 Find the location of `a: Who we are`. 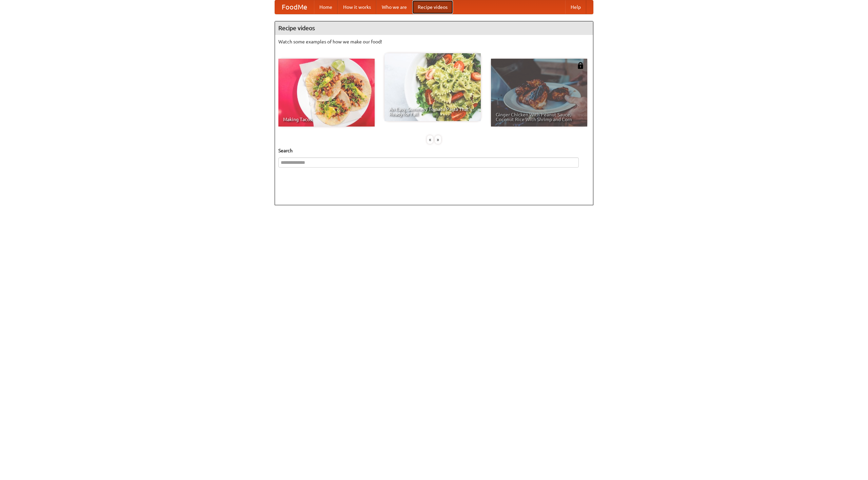

a: Who we are is located at coordinates (394, 7).